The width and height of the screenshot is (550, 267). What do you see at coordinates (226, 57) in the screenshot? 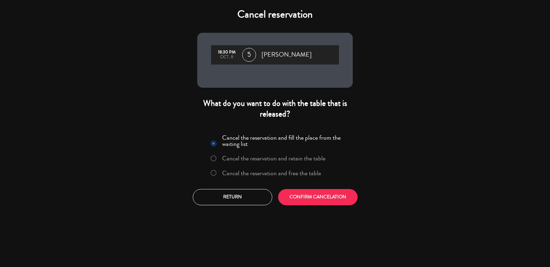
I see `div: Oct, 8` at bounding box center [226, 57].